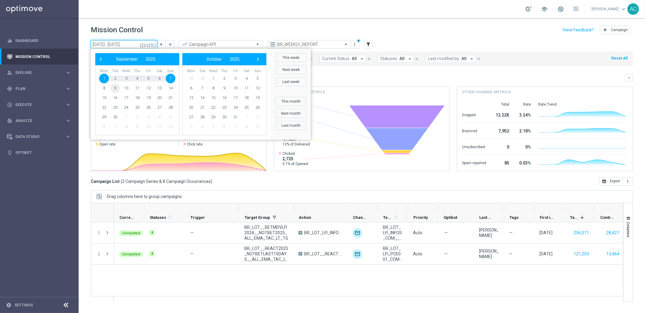  I want to click on div: Dashboard, so click(39, 41).